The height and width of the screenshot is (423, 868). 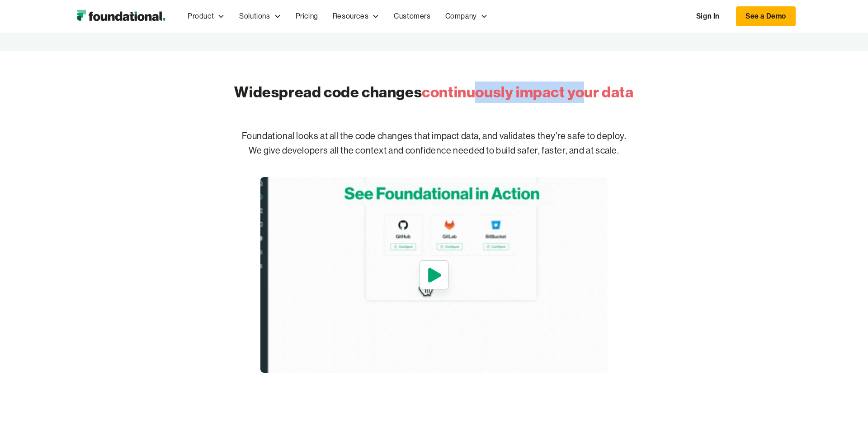 I want to click on a: Sign In, so click(x=708, y=16).